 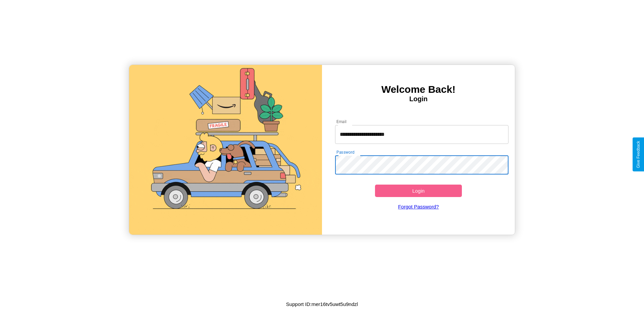 What do you see at coordinates (419, 206) in the screenshot?
I see `a: Forgot Password?` at bounding box center [419, 206].